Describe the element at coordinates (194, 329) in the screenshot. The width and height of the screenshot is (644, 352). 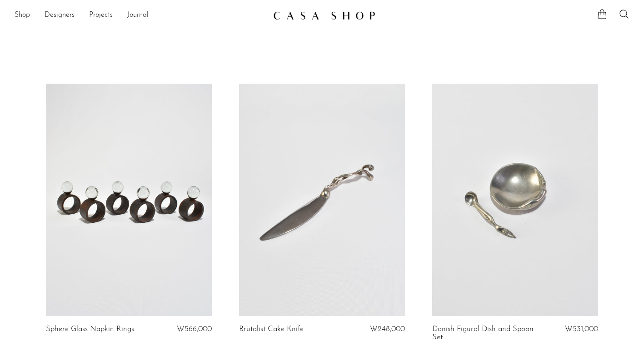
I see `span: ₩566,000` at that location.